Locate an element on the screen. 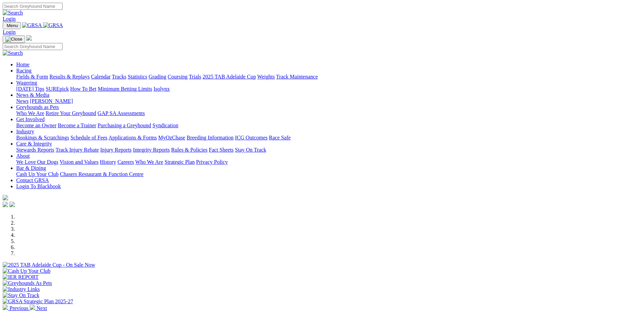  a: News & Media is located at coordinates (33, 95).